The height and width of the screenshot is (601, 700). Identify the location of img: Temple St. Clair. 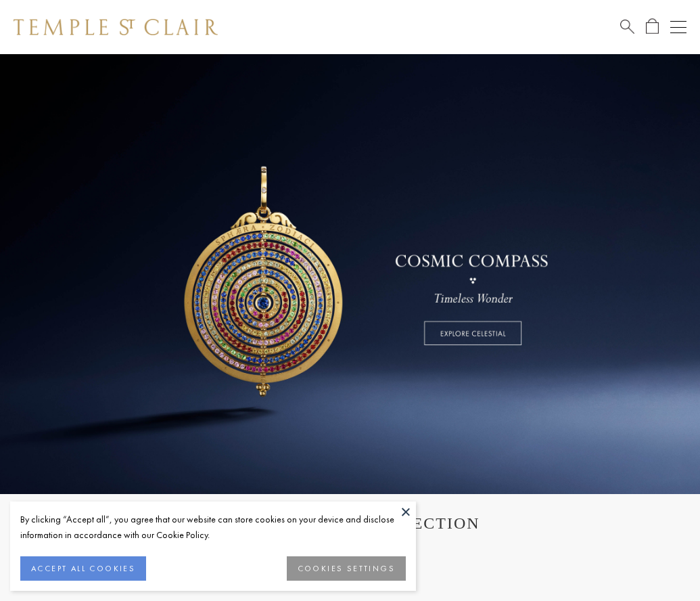
(115, 27).